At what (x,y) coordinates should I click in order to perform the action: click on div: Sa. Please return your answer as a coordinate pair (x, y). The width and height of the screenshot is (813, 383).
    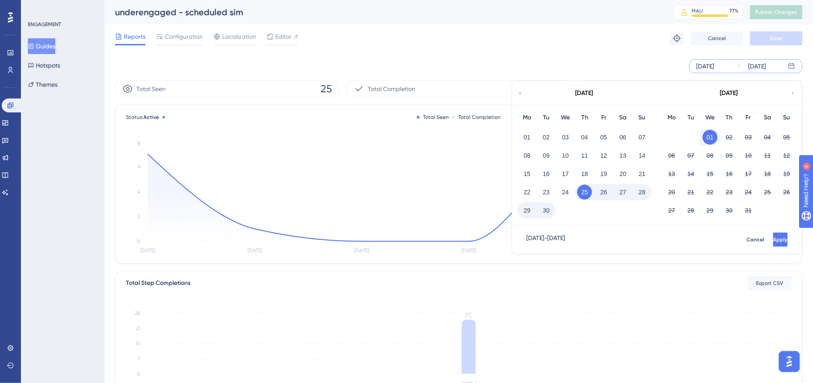
    Looking at the image, I should click on (623, 118).